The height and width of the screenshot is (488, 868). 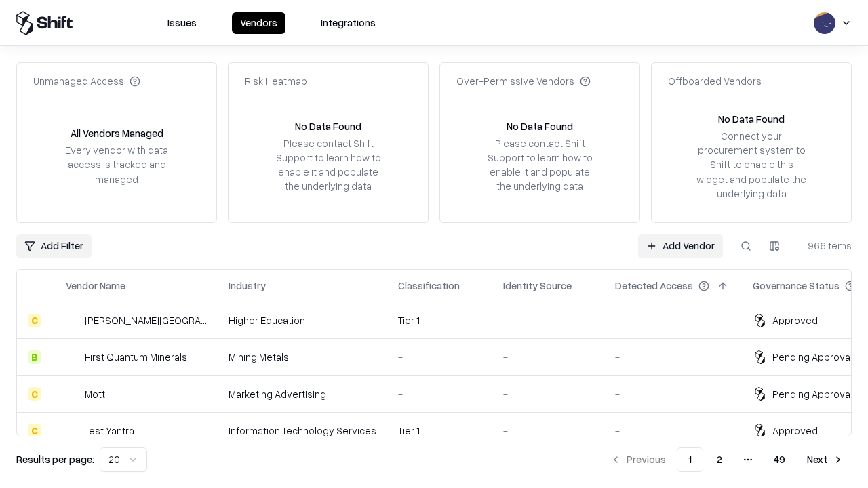 I want to click on img: Motti, so click(x=73, y=393).